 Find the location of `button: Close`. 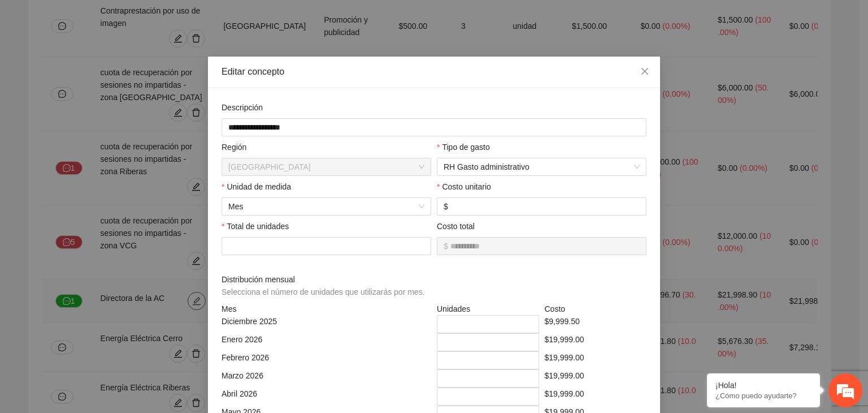

button: Close is located at coordinates (645, 72).